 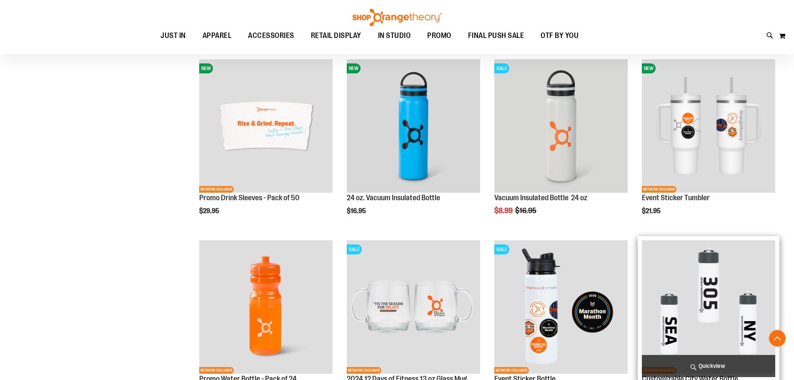 What do you see at coordinates (708, 365) in the screenshot?
I see `a: Quickview` at bounding box center [708, 365].